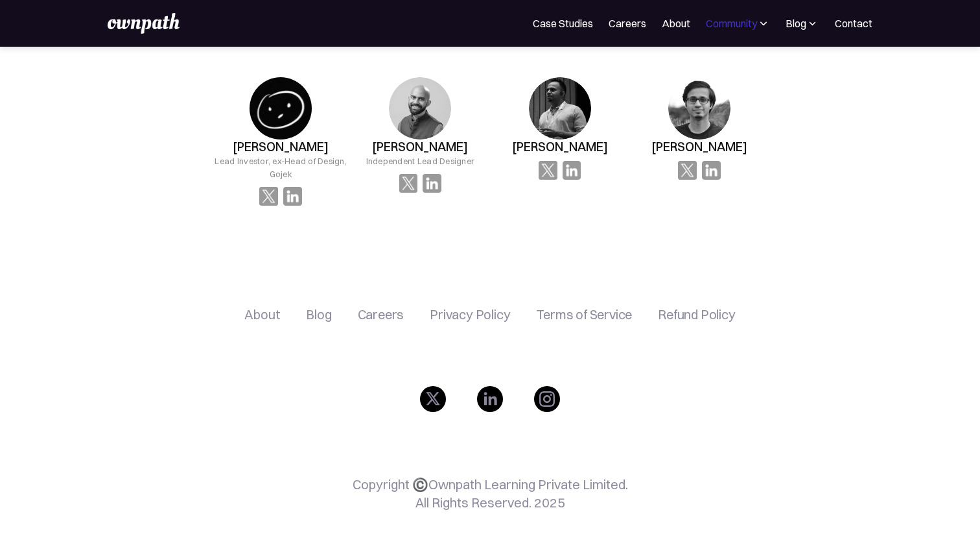 This screenshot has height=534, width=980. Describe the element at coordinates (584, 315) in the screenshot. I see `a: Terms of Service` at that location.